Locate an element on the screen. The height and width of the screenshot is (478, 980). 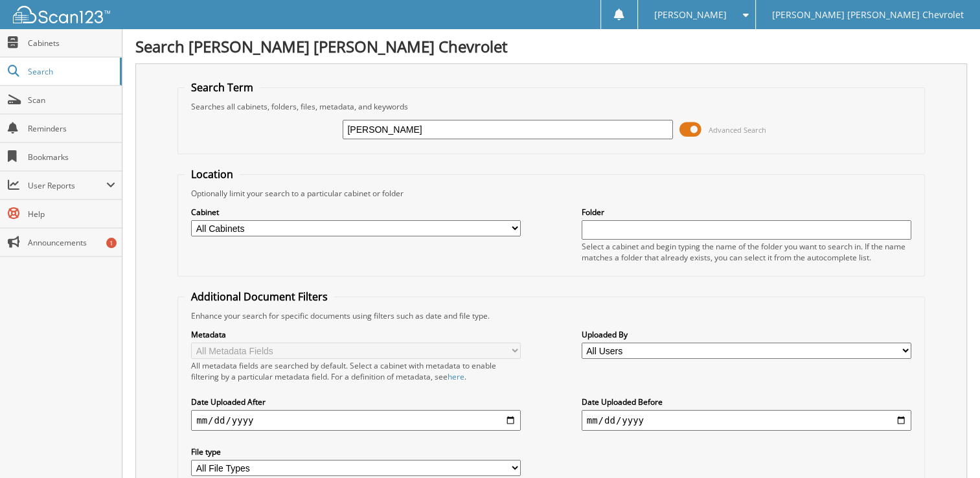
input: start is located at coordinates (355, 420).